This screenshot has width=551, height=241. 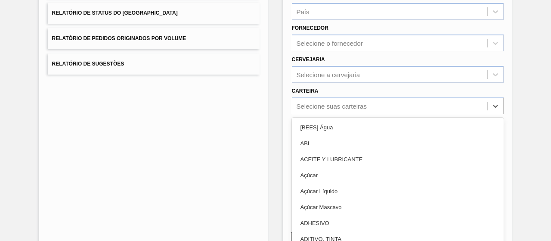 What do you see at coordinates (398, 207) in the screenshot?
I see `div: Açúcar Mascavo` at bounding box center [398, 207].